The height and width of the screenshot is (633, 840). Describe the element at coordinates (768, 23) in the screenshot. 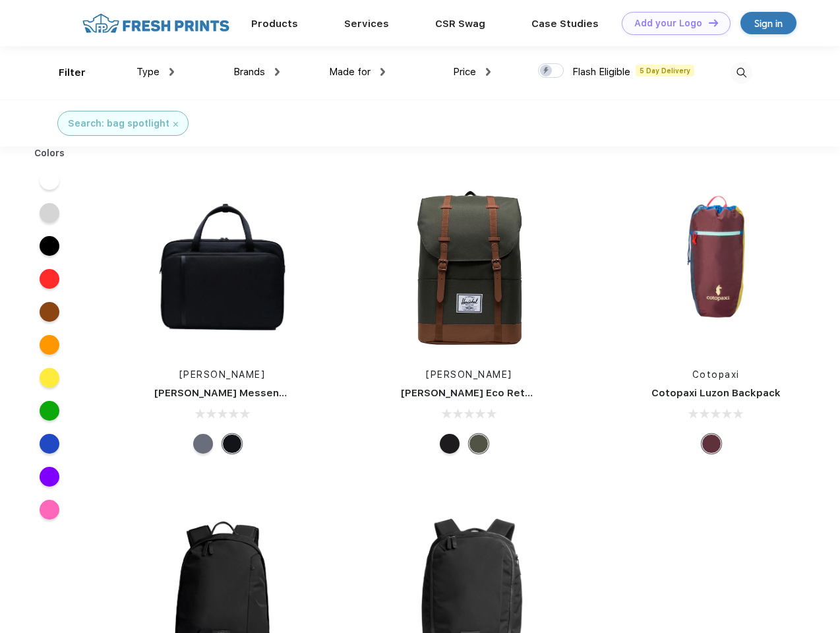

I see `div: Sign in` at that location.